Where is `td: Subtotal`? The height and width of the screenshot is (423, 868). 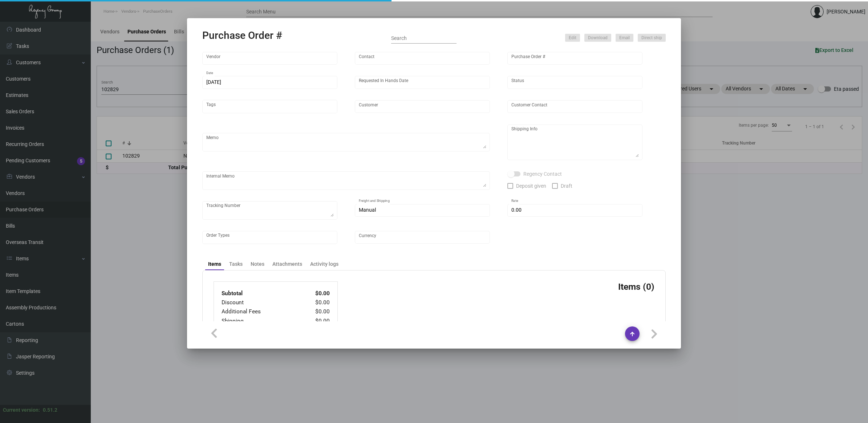
td: Subtotal is located at coordinates (260, 293).